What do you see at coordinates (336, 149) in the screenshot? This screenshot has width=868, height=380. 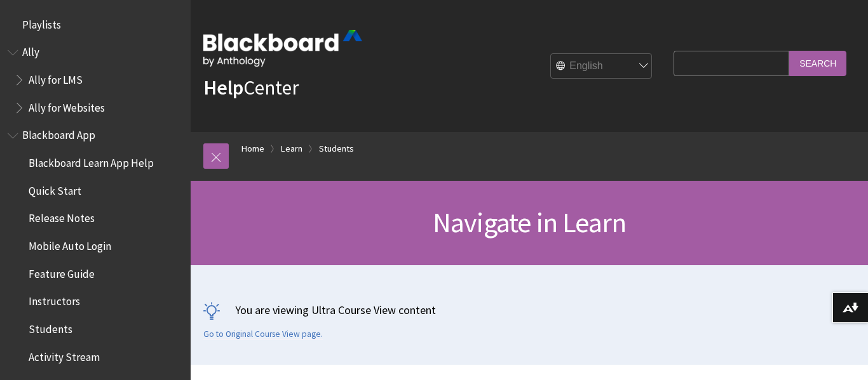 I see `a: Students` at bounding box center [336, 149].